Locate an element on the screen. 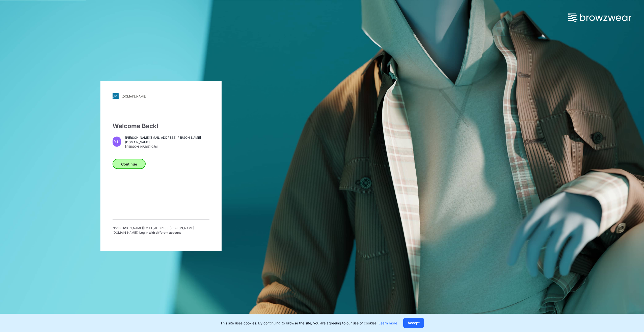 The height and width of the screenshot is (332, 644). a: Learn more is located at coordinates (388, 323).